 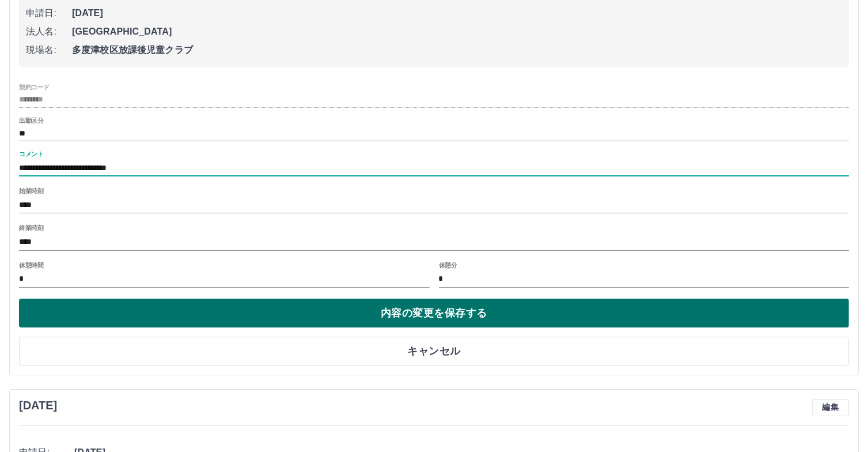 What do you see at coordinates (31, 191) in the screenshot?
I see `label: 始業時刻` at bounding box center [31, 191].